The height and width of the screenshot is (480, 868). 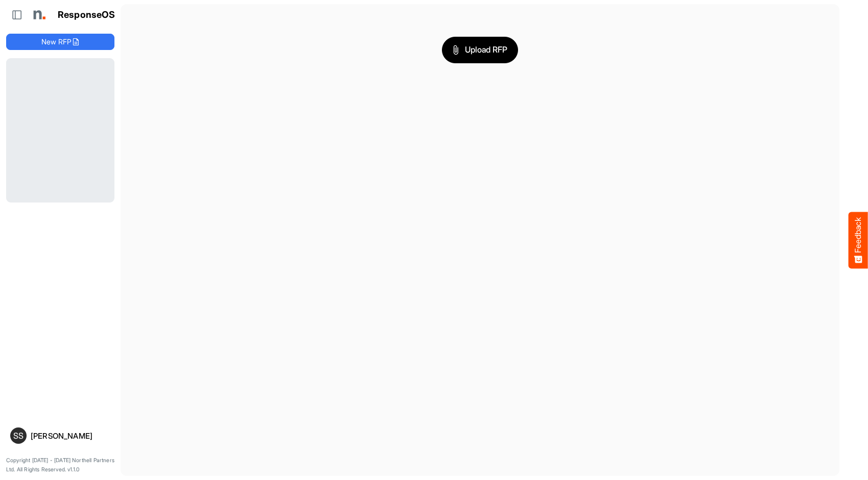 What do you see at coordinates (60, 130) in the screenshot?
I see `div: Loading...` at bounding box center [60, 130].